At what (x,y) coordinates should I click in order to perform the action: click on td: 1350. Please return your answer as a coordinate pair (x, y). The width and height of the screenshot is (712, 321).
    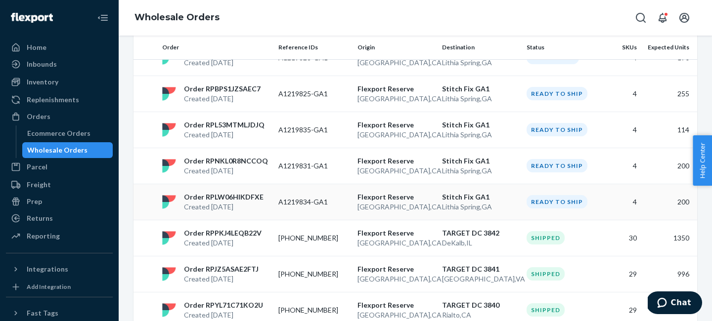
    Looking at the image, I should click on (669, 238).